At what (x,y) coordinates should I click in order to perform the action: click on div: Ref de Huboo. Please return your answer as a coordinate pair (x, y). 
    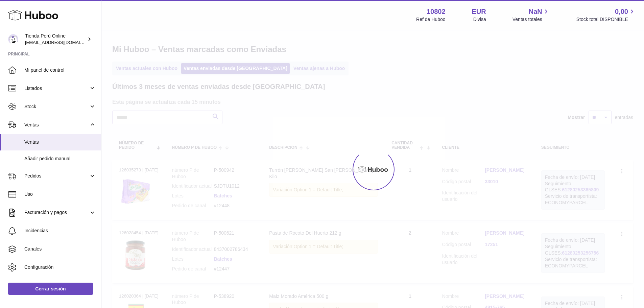
    Looking at the image, I should click on (431, 19).